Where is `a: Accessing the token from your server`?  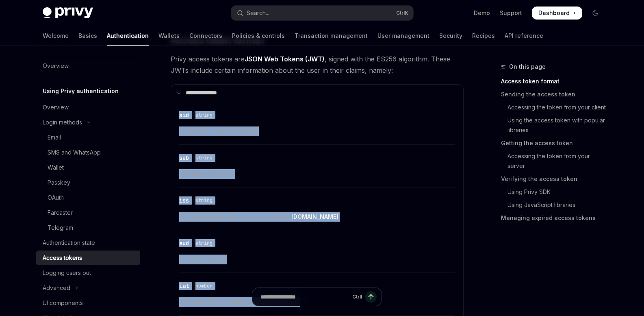
a: Accessing the token from your server is located at coordinates (555, 161).